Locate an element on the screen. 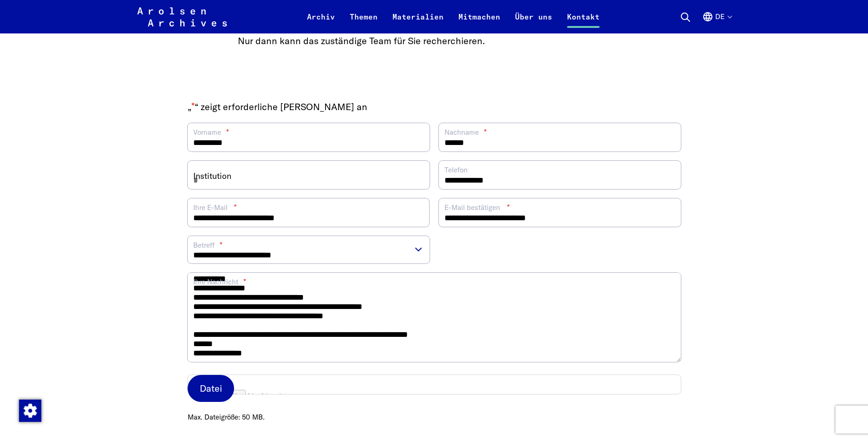  a: Materialien is located at coordinates (418, 22).